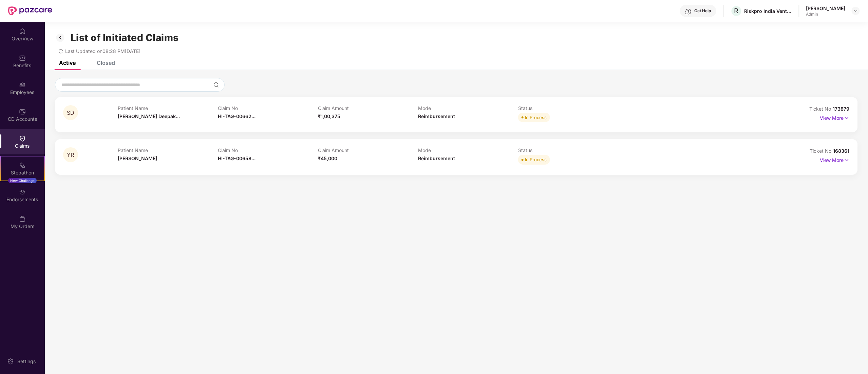 This screenshot has height=374, width=868. What do you see at coordinates (106, 63) in the screenshot?
I see `div: Closed` at bounding box center [106, 63].